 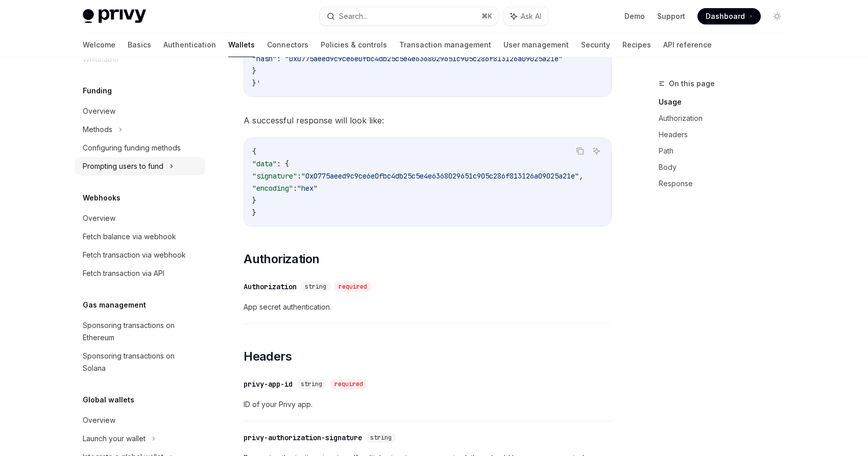 What do you see at coordinates (114, 16) in the screenshot?
I see `img: light logo` at bounding box center [114, 16].